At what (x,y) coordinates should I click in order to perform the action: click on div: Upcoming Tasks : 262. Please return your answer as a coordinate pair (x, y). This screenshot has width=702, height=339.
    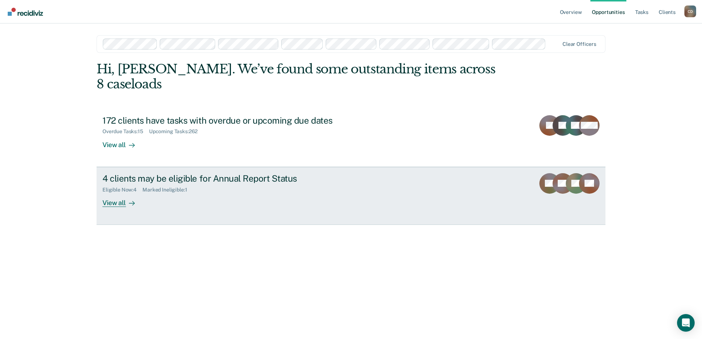
    Looking at the image, I should click on (176, 131).